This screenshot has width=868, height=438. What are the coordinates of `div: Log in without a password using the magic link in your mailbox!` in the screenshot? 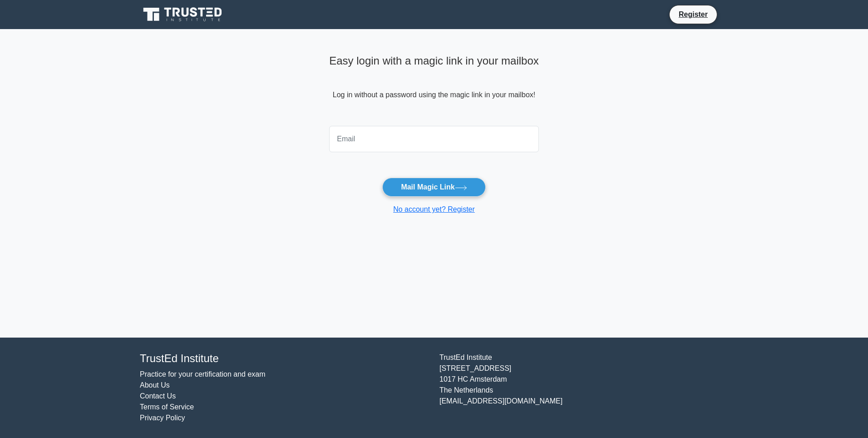 It's located at (434, 86).